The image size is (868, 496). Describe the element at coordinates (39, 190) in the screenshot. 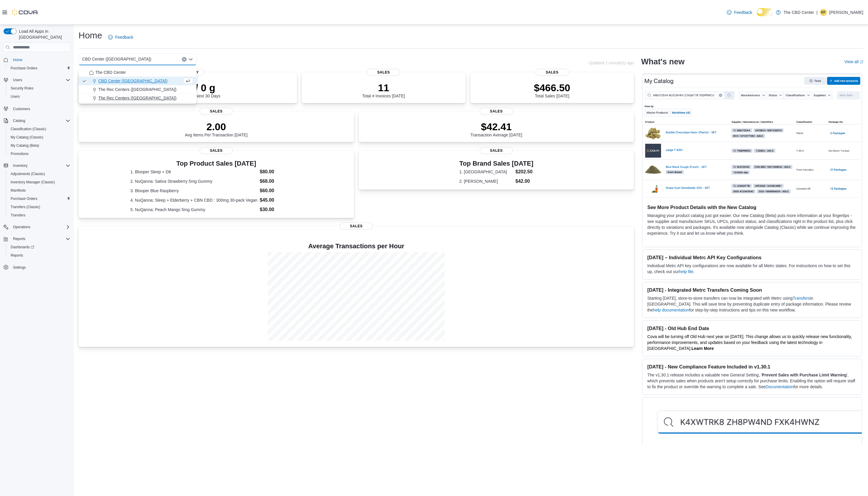

I see `button: Manifests` at that location.